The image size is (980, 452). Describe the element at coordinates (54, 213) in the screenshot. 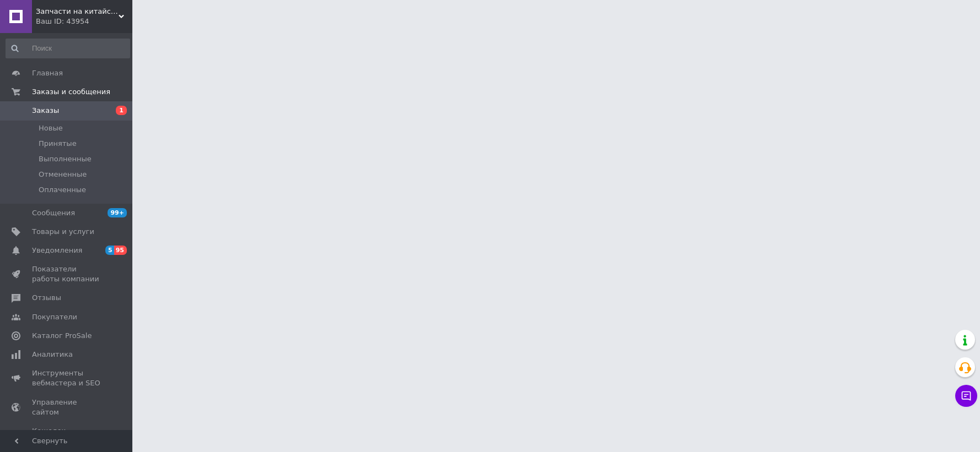

I see `span: Сообщения` at that location.